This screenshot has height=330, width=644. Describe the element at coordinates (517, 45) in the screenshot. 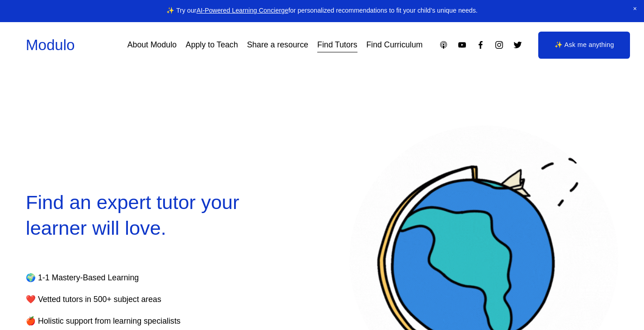

I see `a: Twitter` at that location.